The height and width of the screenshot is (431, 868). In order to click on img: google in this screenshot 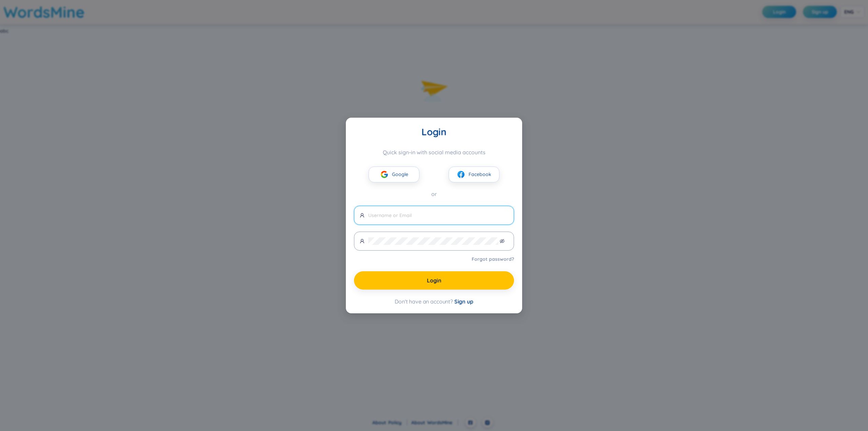, I will do `click(384, 174)`.